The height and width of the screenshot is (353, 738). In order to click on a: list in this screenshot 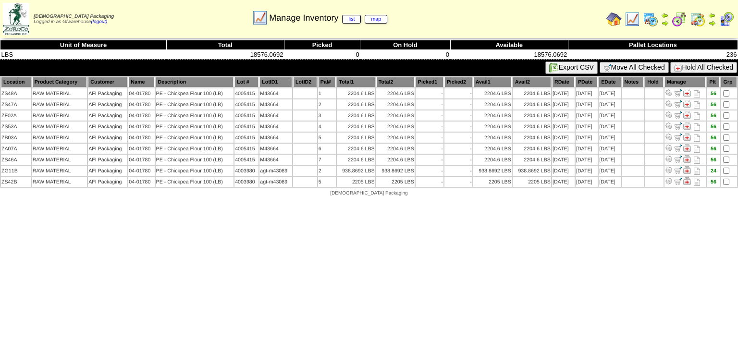, I will do `click(351, 19)`.